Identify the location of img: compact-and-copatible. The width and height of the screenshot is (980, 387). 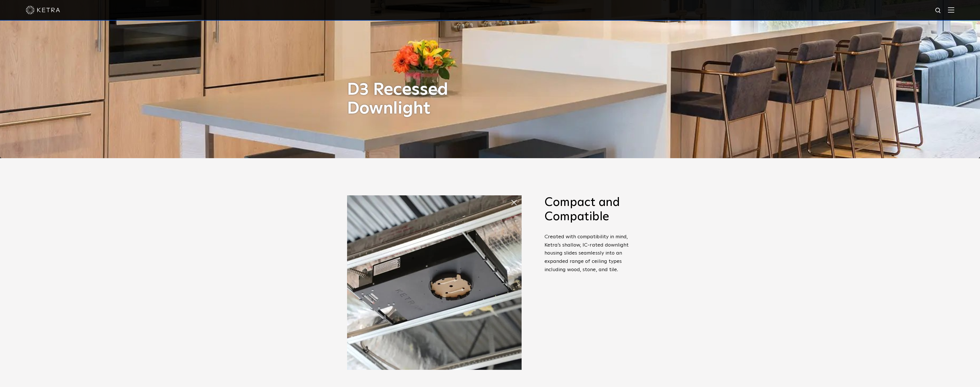
(435, 282).